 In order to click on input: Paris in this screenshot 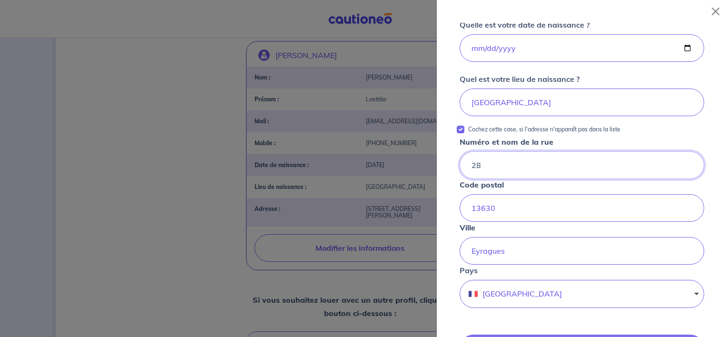, I will do `click(582, 102)`.